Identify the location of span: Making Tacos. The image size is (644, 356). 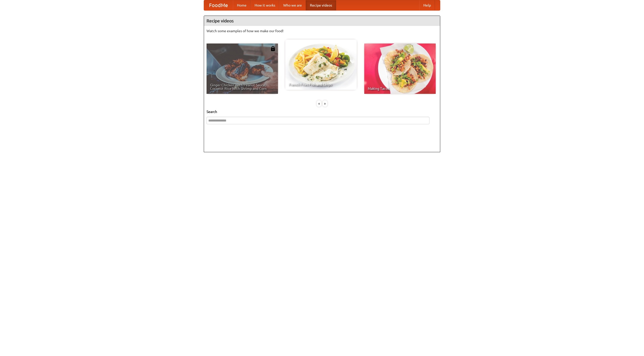
(400, 89).